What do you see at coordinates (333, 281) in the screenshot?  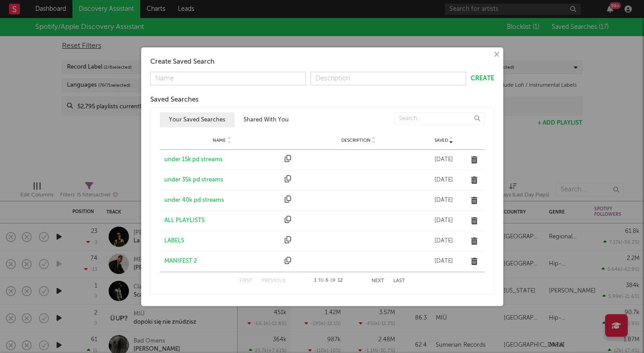 I see `span: of` at bounding box center [333, 281].